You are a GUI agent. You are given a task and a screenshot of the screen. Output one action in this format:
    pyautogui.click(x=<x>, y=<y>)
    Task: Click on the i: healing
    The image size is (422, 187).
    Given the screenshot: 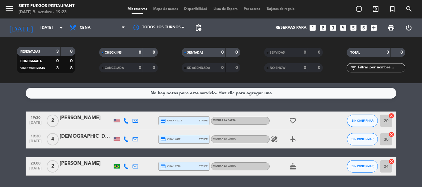 What is the action you would take?
    pyautogui.click(x=274, y=140)
    